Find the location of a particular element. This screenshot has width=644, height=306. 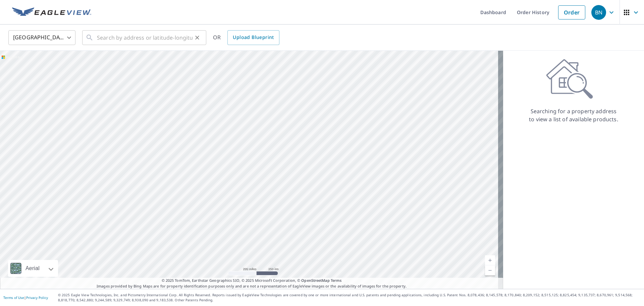

a: Current Level 5, Zoom Out is located at coordinates (490, 270).